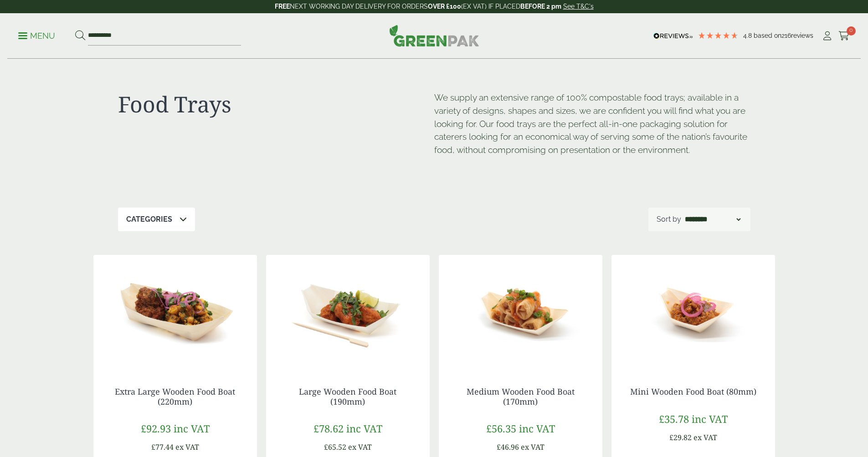 This screenshot has width=868, height=457. I want to click on a: Large Wooden Boat 190mm with food contents 2920004AD, so click(348, 312).